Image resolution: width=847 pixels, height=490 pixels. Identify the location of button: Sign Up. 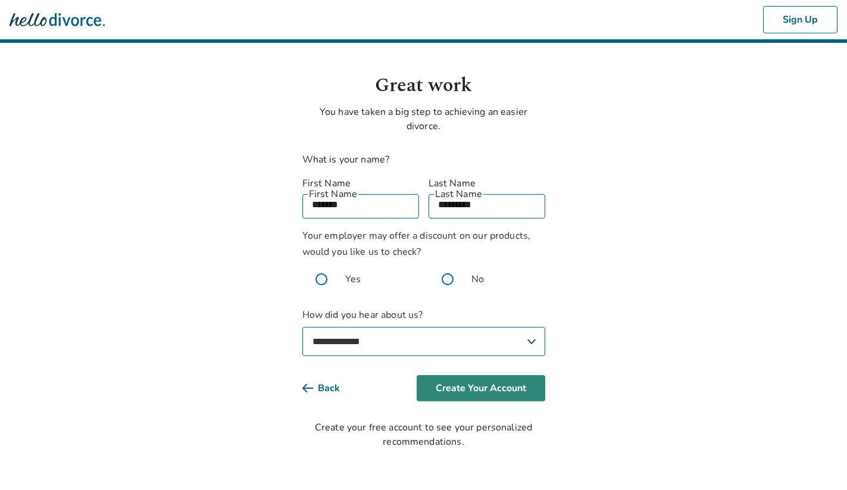
(800, 20).